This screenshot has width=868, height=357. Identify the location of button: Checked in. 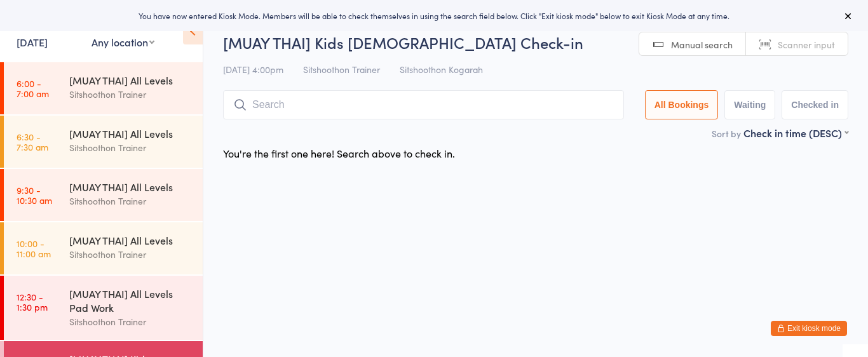
(815, 105).